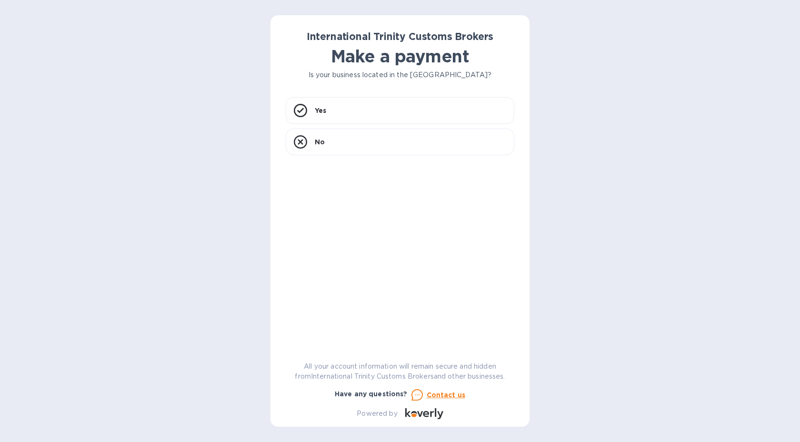 The image size is (800, 442). What do you see at coordinates (400, 36) in the screenshot?
I see `b: International Trinity Customs Brokers` at bounding box center [400, 36].